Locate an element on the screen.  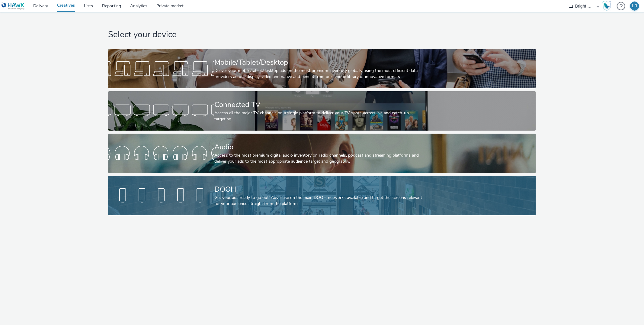
a: DOOHGet your ads ready to go out! Advertise on the main DOOH networks available and target the sc... is located at coordinates (322, 196).